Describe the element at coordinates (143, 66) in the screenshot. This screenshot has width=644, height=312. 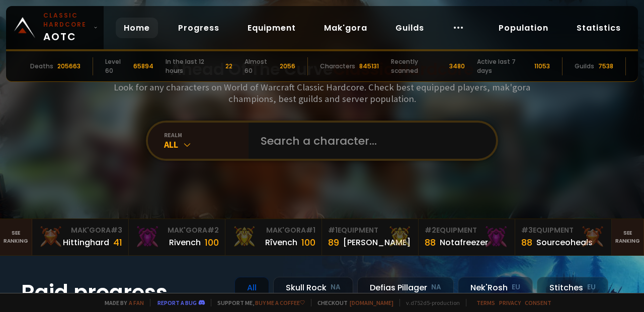
I see `div: 65894` at that location.